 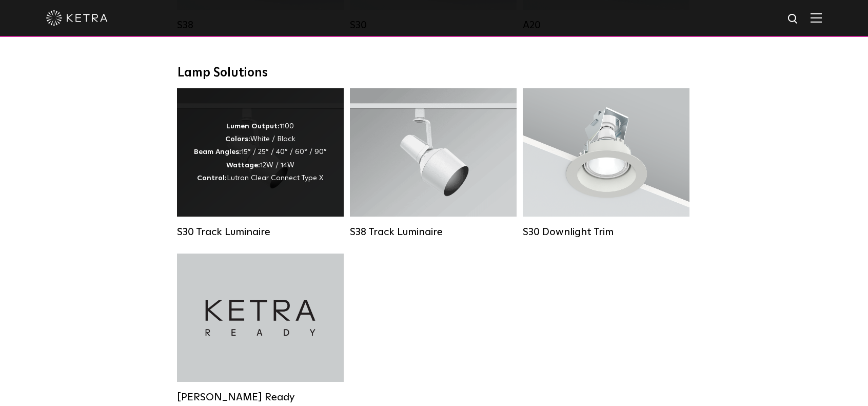 I want to click on a: S30 Downlight Trim S30 Downlight Trim, so click(x=606, y=163).